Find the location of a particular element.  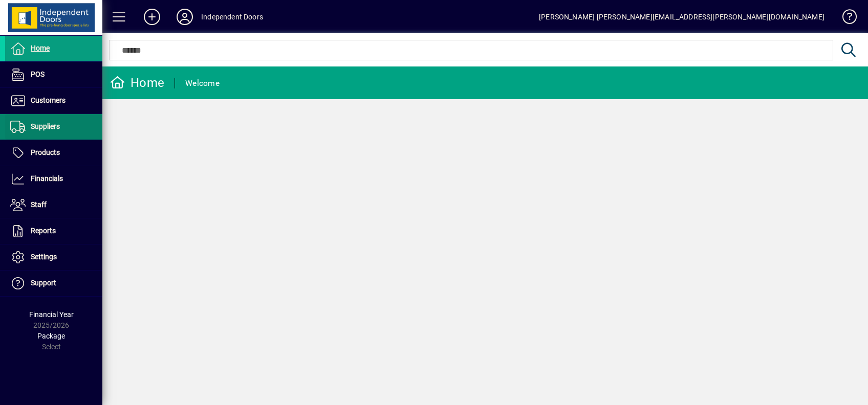

button: Add is located at coordinates (152, 17).